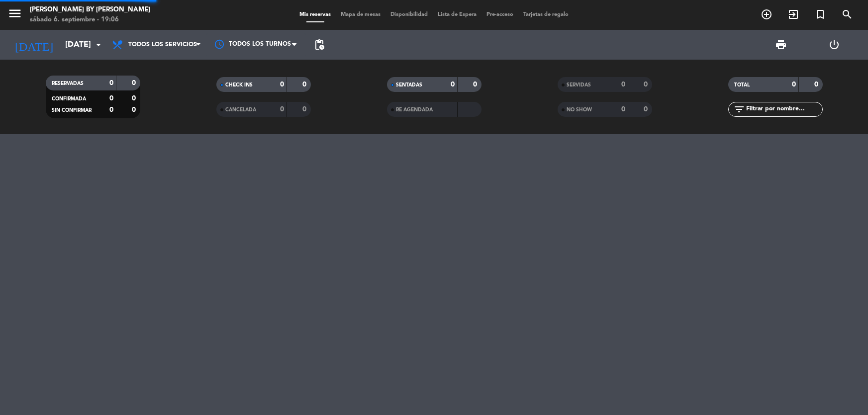 The width and height of the screenshot is (868, 415). What do you see at coordinates (72, 110) in the screenshot?
I see `span: SIN CONFIRMAR` at bounding box center [72, 110].